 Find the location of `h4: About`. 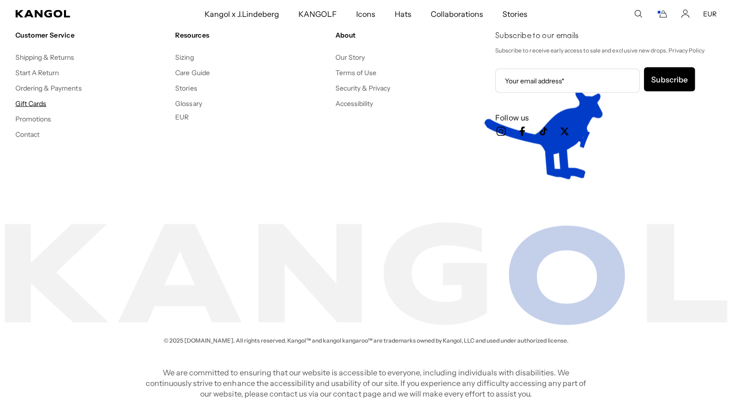

h4: About is located at coordinates (411, 35).